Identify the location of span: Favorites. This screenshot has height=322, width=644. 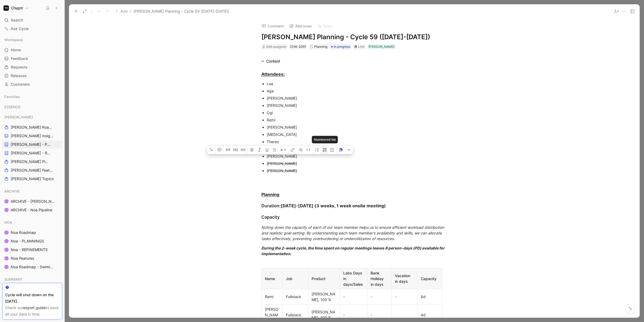
(12, 97).